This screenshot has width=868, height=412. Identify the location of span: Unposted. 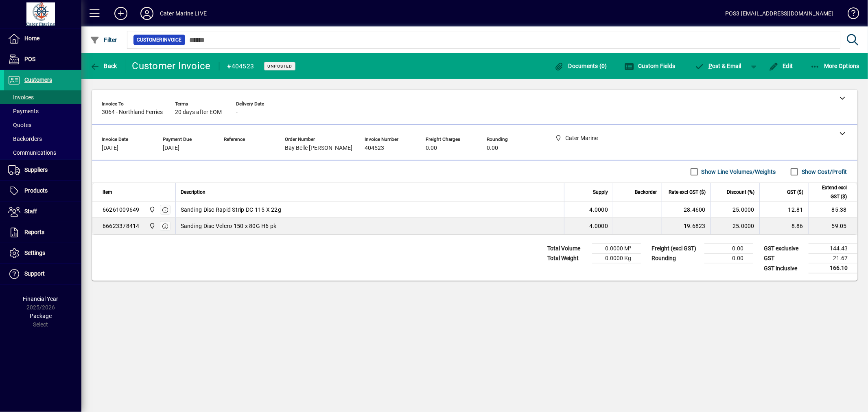
(279, 66).